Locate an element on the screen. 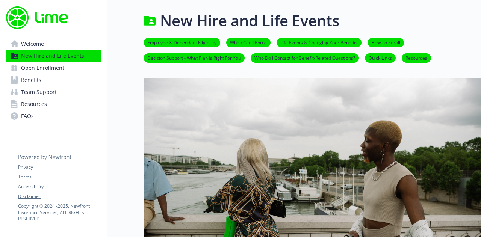 Image resolution: width=481 pixels, height=237 pixels. p: Copyright © 2024 - 2025 , Newfront Insurance Services, ALL RIGHTS RESERVED is located at coordinates (59, 212).